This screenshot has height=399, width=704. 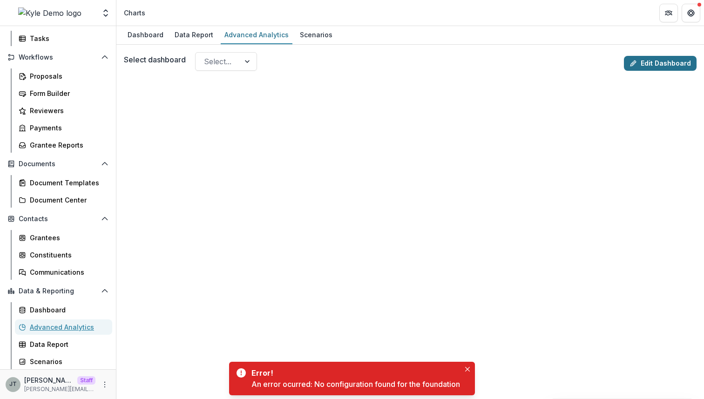 What do you see at coordinates (63, 182) in the screenshot?
I see `a: Document Templates` at bounding box center [63, 182].